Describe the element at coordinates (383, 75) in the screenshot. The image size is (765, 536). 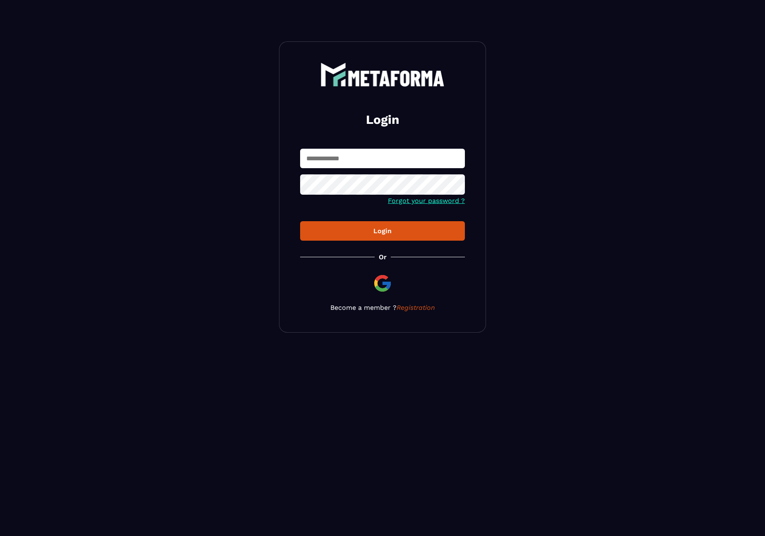
I see `a: logo` at that location.